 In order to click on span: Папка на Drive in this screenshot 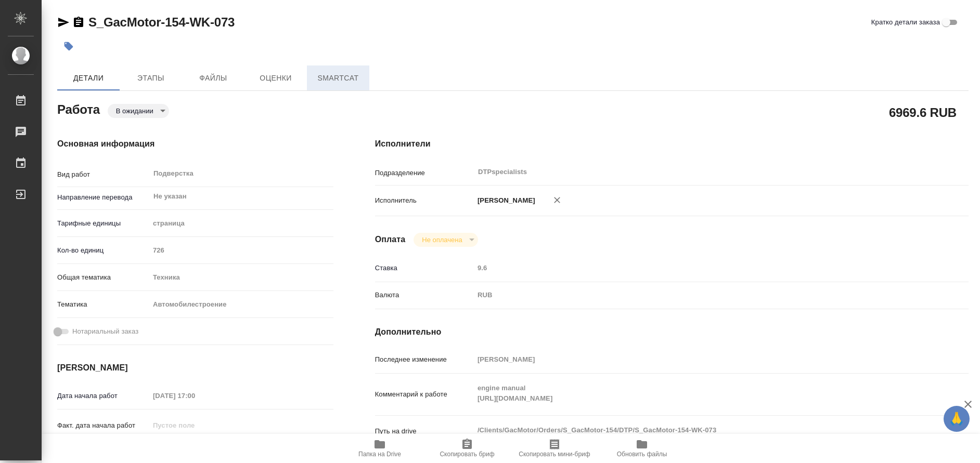, I will do `click(379, 454)`.